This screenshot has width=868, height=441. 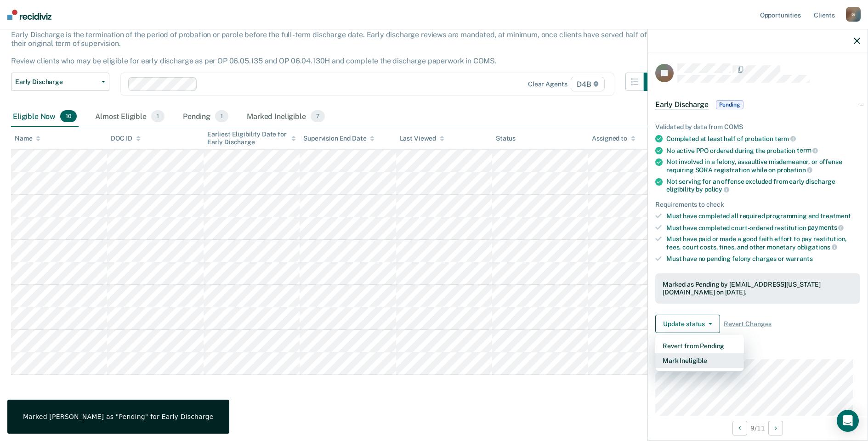 What do you see at coordinates (763, 151) in the screenshot?
I see `div: No active PPO ordered during the probation` at bounding box center [763, 151].